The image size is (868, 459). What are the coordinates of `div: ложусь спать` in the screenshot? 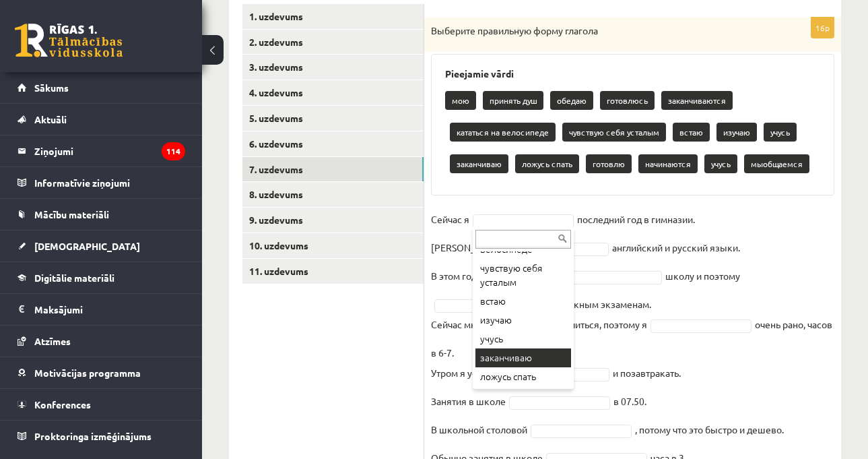 It's located at (523, 377).